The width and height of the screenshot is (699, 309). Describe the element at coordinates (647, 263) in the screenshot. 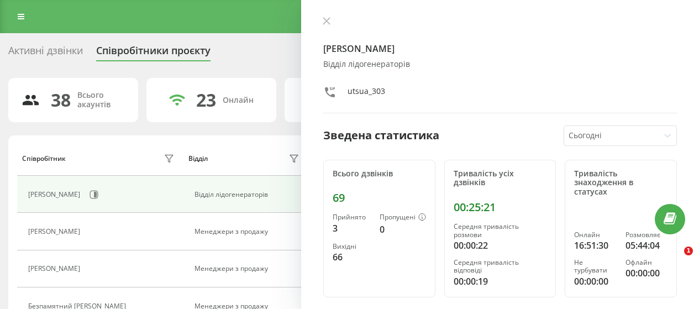

I see `div: Офлайн` at that location.